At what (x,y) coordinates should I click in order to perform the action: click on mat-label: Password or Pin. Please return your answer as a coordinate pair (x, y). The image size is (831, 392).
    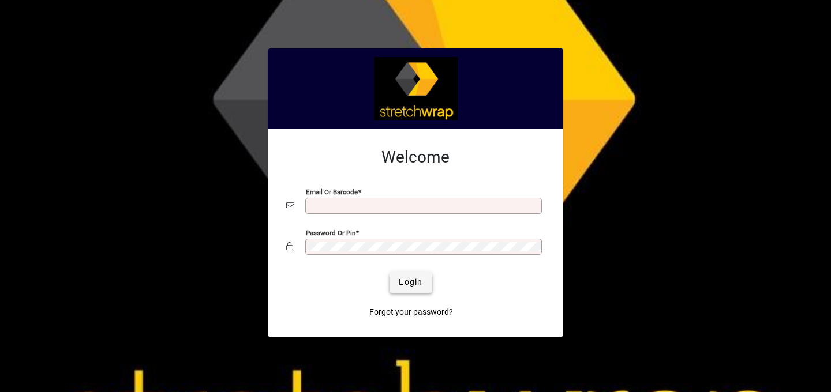
    Looking at the image, I should click on (331, 233).